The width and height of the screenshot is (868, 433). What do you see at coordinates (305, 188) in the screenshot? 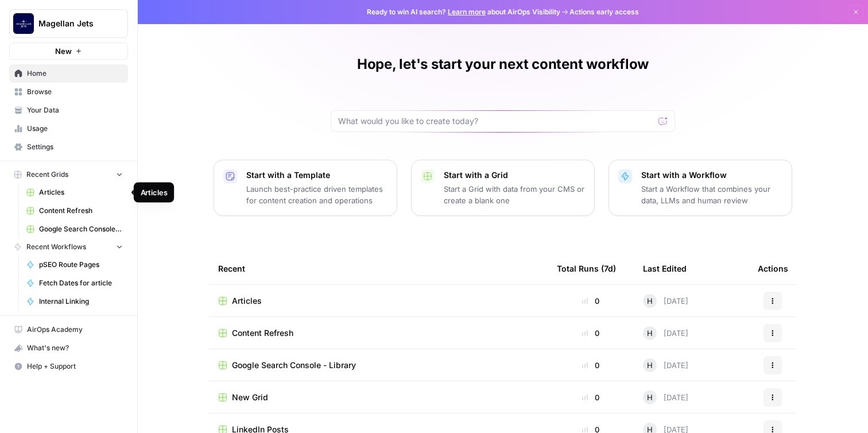
I see `button: Start with a TemplateLaunch best-practice driven templates for content creation and operations` at bounding box center [305, 188].